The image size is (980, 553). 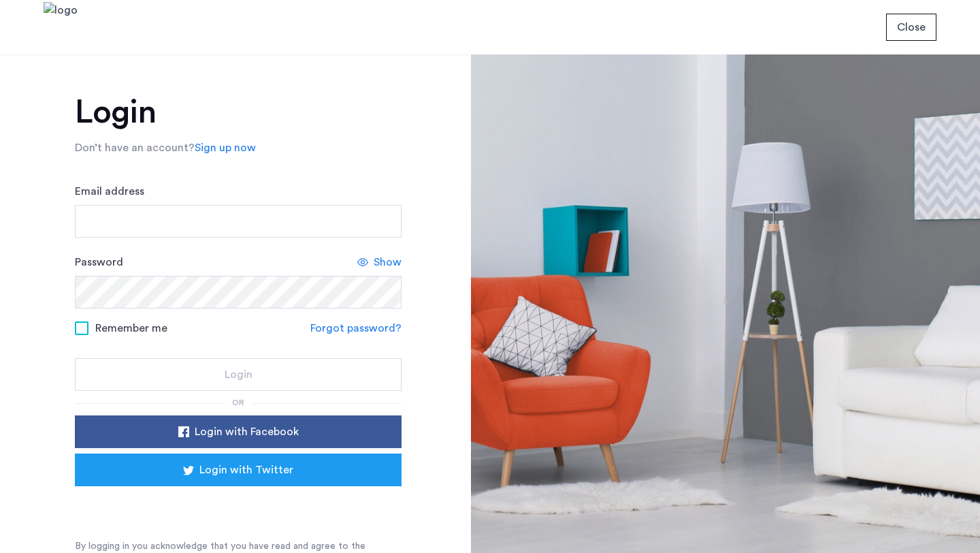 What do you see at coordinates (247, 470) in the screenshot?
I see `span: Login with Twitter` at bounding box center [247, 470].